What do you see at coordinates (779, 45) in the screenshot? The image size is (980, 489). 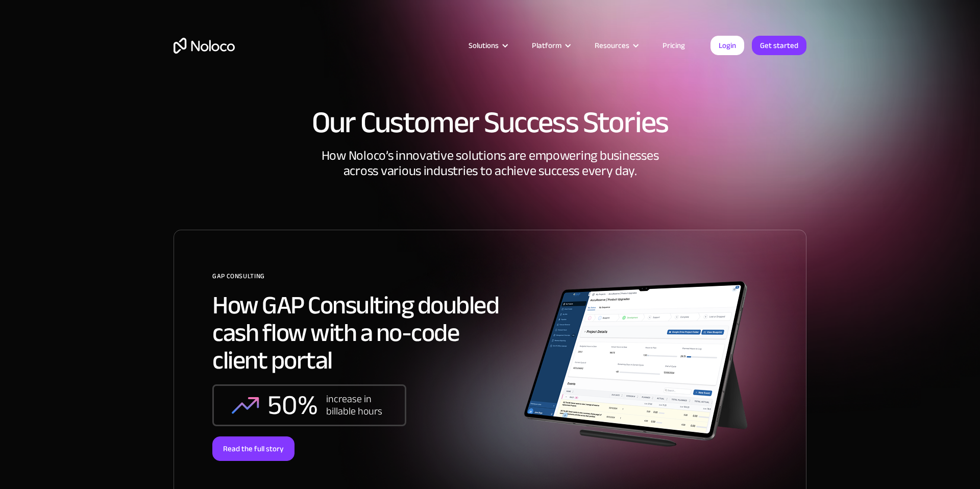 I see `a: Get started` at bounding box center [779, 45].